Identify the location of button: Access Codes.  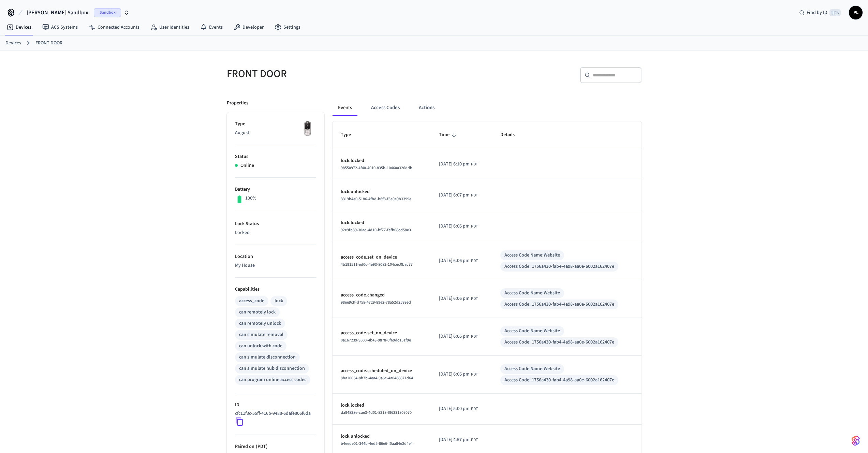
(385, 108).